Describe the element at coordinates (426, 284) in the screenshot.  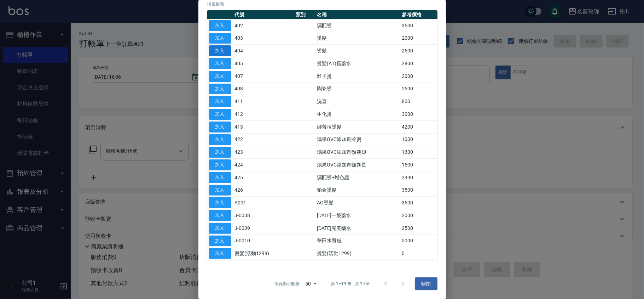
I see `button: 關閉` at that location.